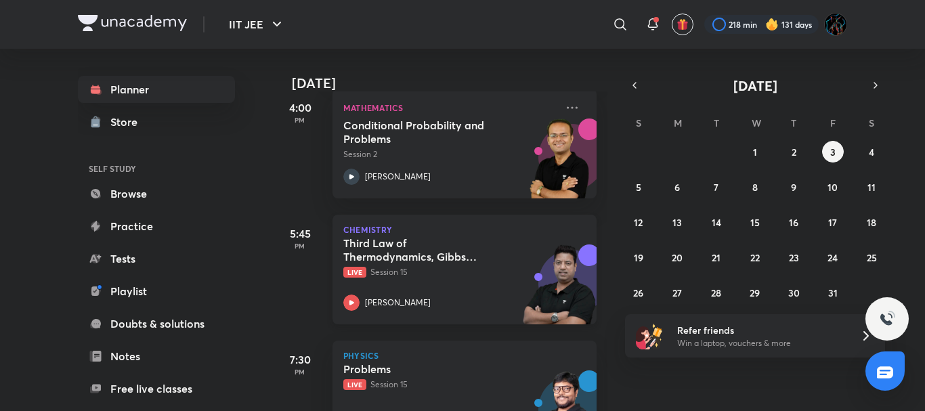 The image size is (925, 411). I want to click on abbr: October 19, 2025, so click(639, 257).